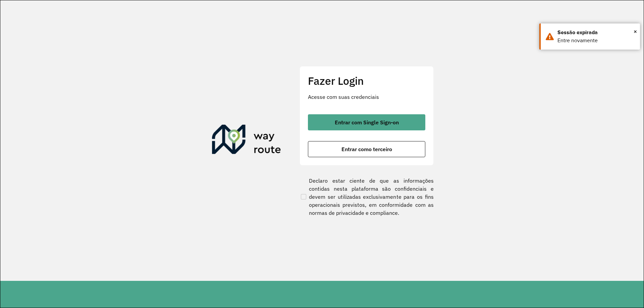 The image size is (644, 308). Describe the element at coordinates (366, 97) in the screenshot. I see `p: Acesse com suas credenciais` at that location.